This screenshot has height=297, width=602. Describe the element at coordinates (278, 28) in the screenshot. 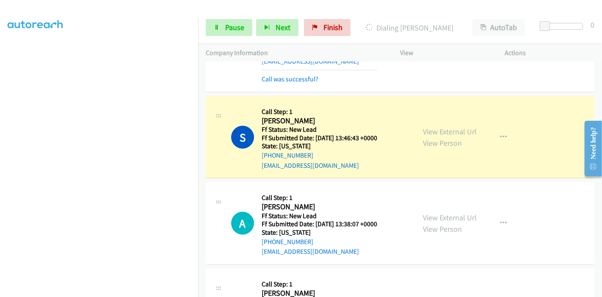

I see `button: Next` at that location.